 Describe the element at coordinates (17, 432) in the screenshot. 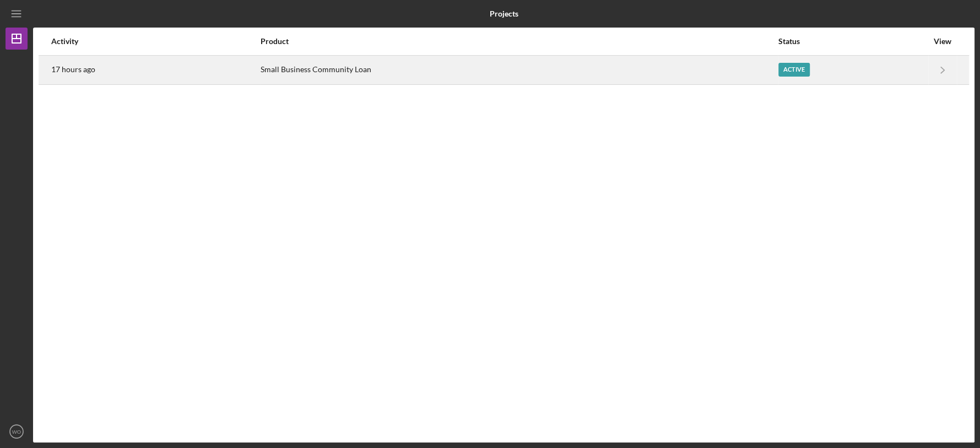

I see `button: WO` at that location.